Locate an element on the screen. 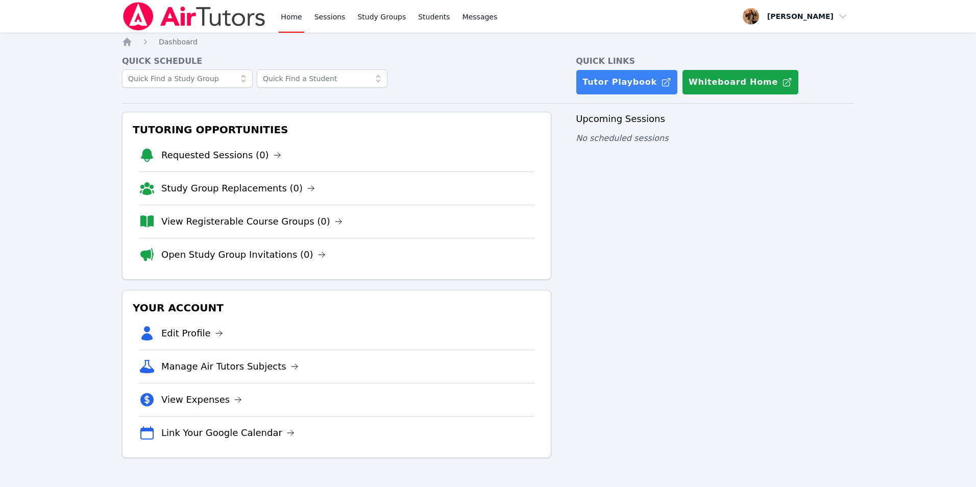 The image size is (976, 487). button: Whiteboard Home is located at coordinates (740, 82).